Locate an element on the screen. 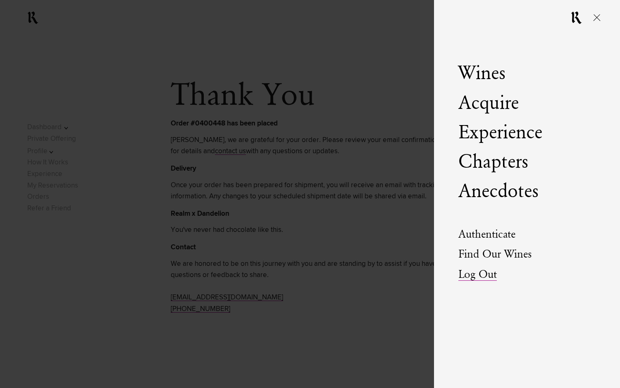 This screenshot has width=620, height=388. a: Anecdotes is located at coordinates (499, 192).